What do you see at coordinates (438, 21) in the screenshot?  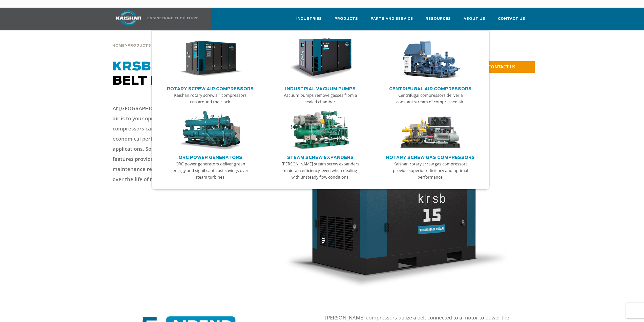 I see `a: Resources` at bounding box center [438, 21].